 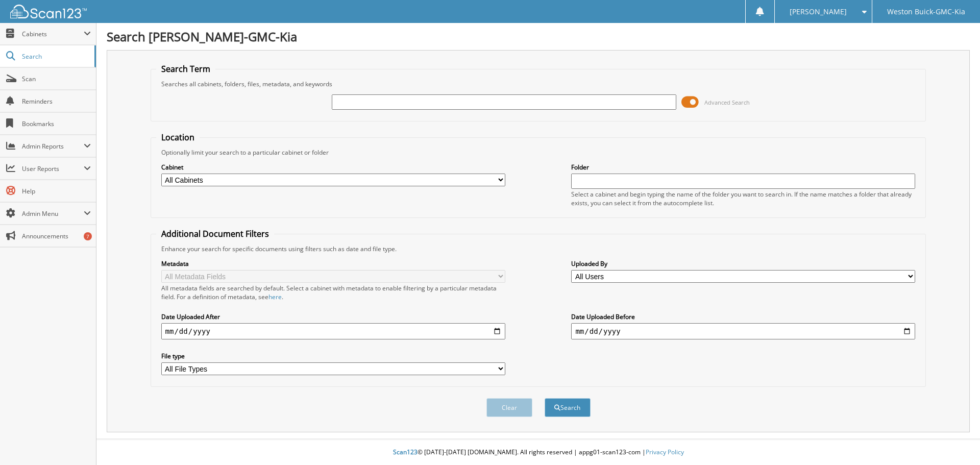 What do you see at coordinates (186, 69) in the screenshot?
I see `legend: Search Term` at bounding box center [186, 69].